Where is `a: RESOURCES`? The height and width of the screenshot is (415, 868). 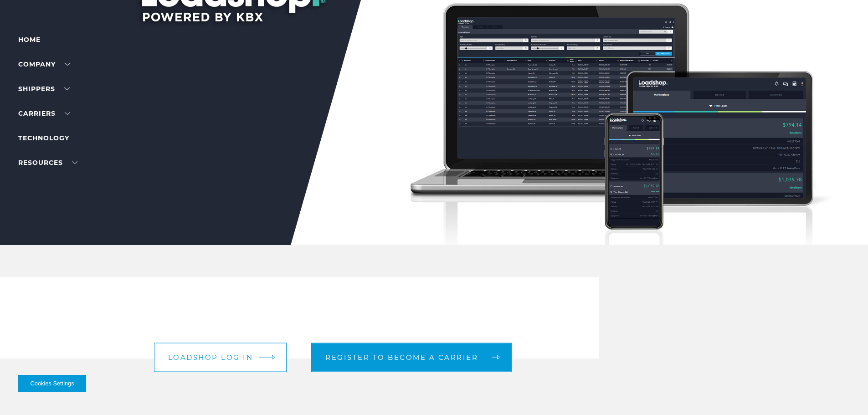
a: RESOURCES is located at coordinates (48, 163).